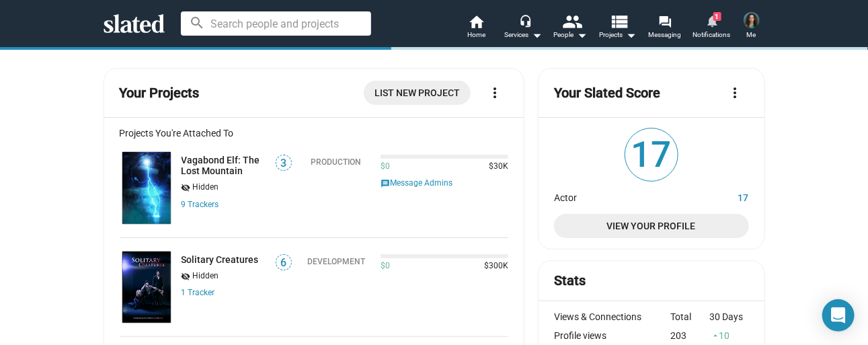 Image resolution: width=868 pixels, height=345 pixels. What do you see at coordinates (525, 21) in the screenshot?
I see `mat-icon: headset_mic` at bounding box center [525, 21].